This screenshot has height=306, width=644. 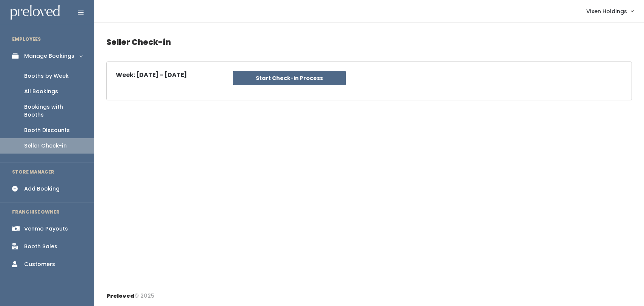 I want to click on div: Seller Check-in, so click(x=45, y=146).